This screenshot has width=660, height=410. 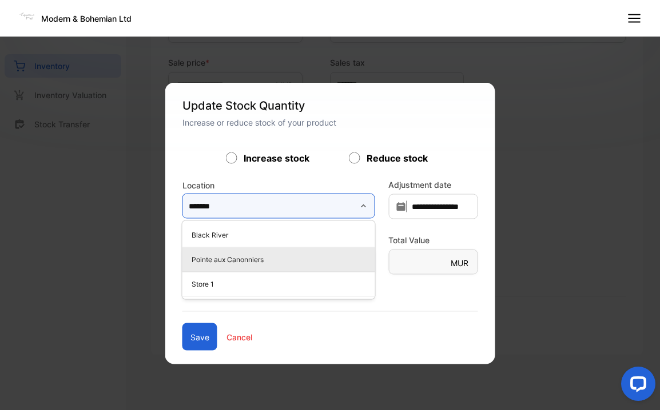 What do you see at coordinates (27, 17) in the screenshot?
I see `img: Logo` at bounding box center [27, 17].